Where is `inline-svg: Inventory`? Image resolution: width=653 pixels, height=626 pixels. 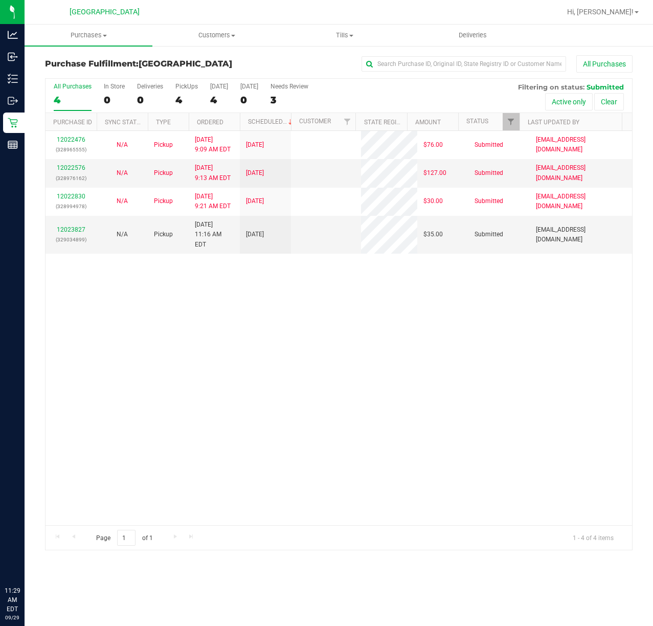 inline-svg: Inventory is located at coordinates (13, 79).